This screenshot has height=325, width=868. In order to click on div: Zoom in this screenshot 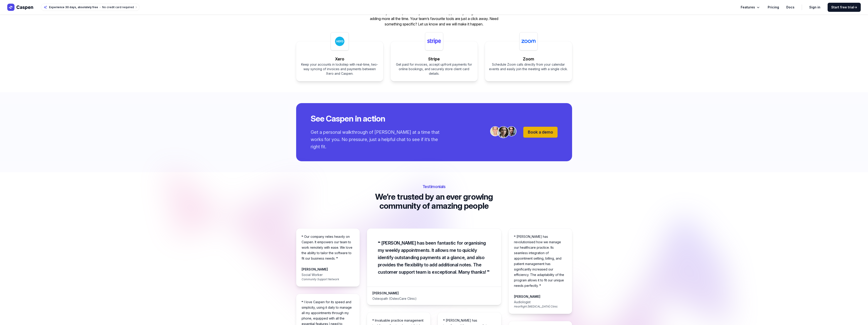, I will do `click(529, 59)`.